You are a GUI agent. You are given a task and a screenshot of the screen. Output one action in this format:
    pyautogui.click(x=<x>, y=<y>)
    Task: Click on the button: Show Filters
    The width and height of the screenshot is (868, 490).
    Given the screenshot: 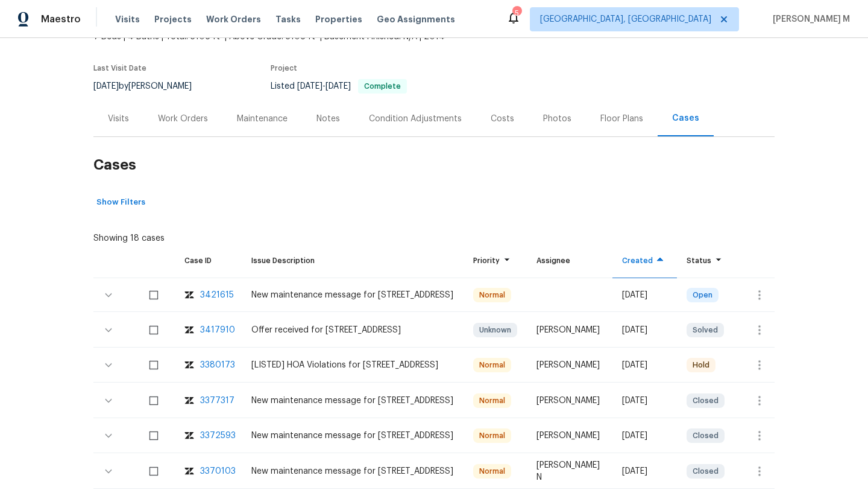 What is the action you would take?
    pyautogui.click(x=121, y=202)
    